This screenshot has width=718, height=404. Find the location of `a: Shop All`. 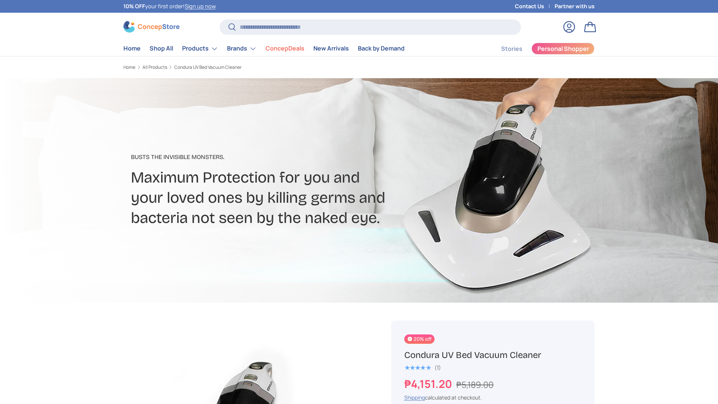

a: Shop All is located at coordinates (161, 48).